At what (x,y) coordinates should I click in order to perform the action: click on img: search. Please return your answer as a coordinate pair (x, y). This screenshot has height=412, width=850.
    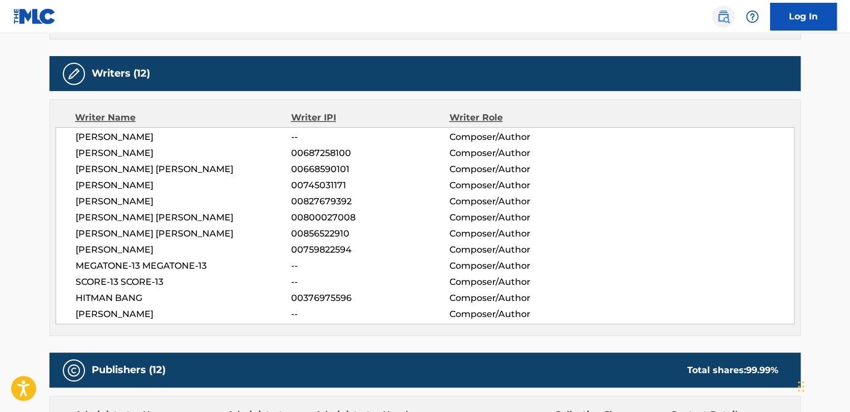
    Looking at the image, I should click on (723, 17).